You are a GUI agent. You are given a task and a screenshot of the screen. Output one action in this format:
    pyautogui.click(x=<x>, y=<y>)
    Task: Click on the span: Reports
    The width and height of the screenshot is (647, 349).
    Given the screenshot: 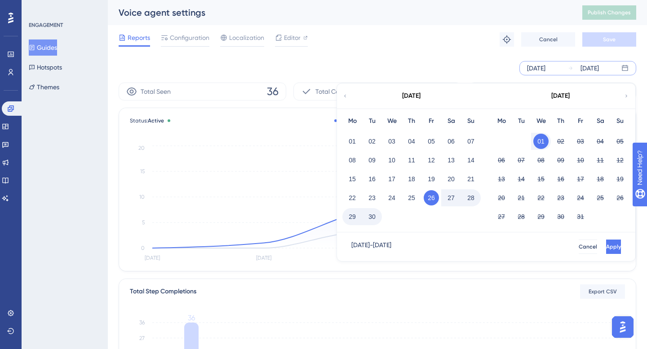 What is the action you would take?
    pyautogui.click(x=139, y=38)
    